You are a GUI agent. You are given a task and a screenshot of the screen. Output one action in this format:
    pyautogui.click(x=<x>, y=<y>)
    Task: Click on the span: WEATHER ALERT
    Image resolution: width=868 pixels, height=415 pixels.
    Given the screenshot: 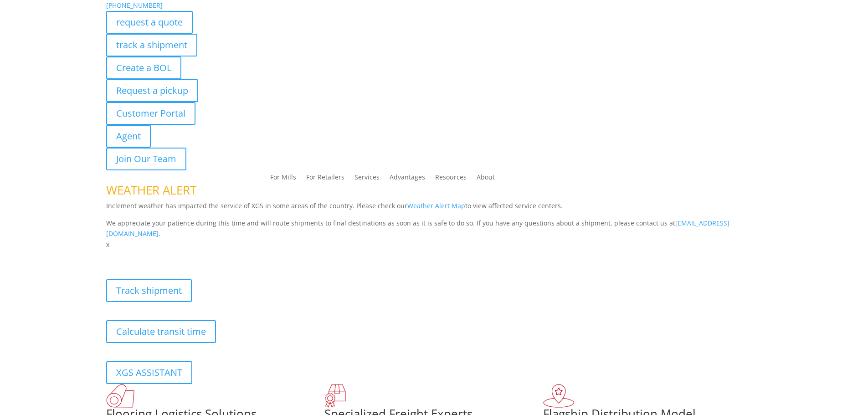 What is the action you would take?
    pyautogui.click(x=151, y=190)
    